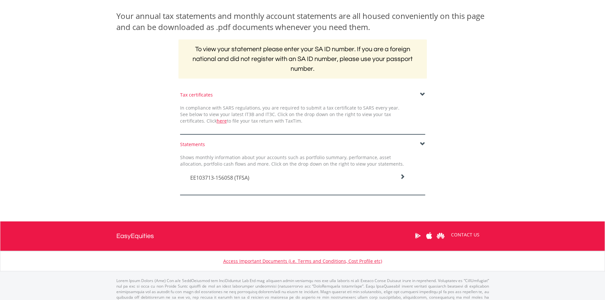  I want to click on span: Click to file your tax return with TaxTim., so click(254, 121).